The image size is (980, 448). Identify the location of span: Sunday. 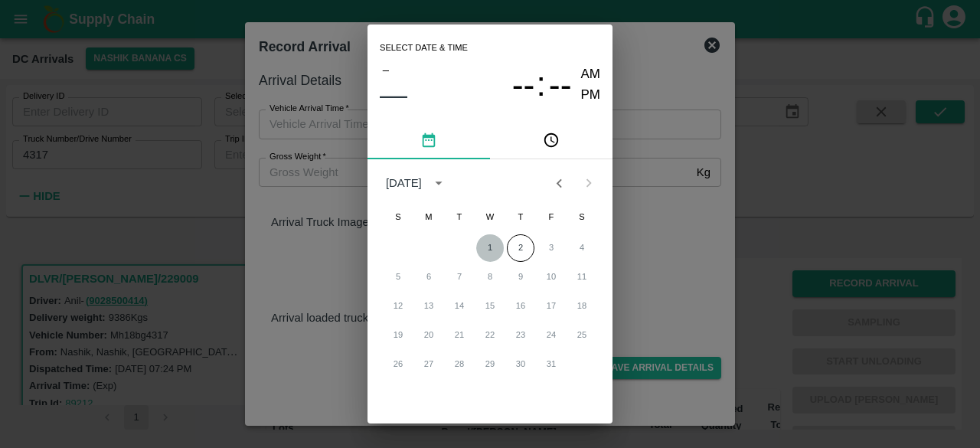
(399, 218).